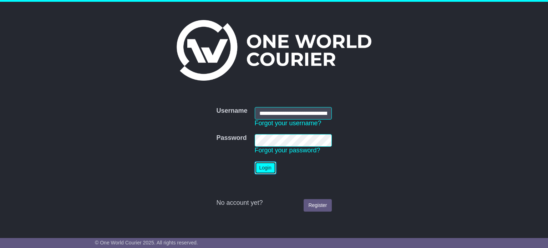 This screenshot has height=248, width=548. Describe the element at coordinates (288, 123) in the screenshot. I see `a: Forgot your username?` at that location.